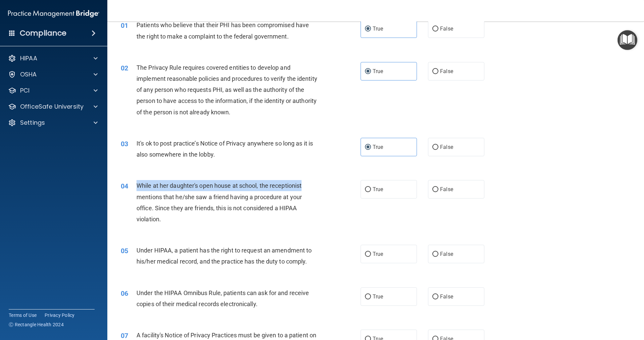 The height and width of the screenshot is (340, 644). I want to click on span: 02, so click(124, 68).